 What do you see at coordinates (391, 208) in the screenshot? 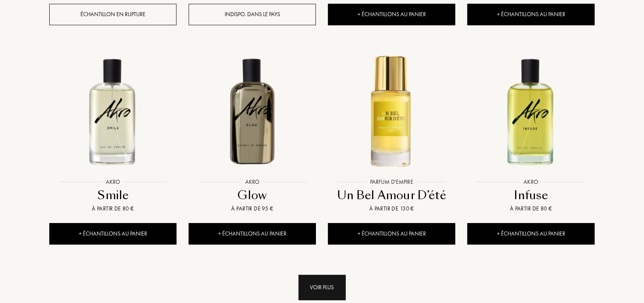
I see `div: À partir de 130 €` at bounding box center [391, 208].